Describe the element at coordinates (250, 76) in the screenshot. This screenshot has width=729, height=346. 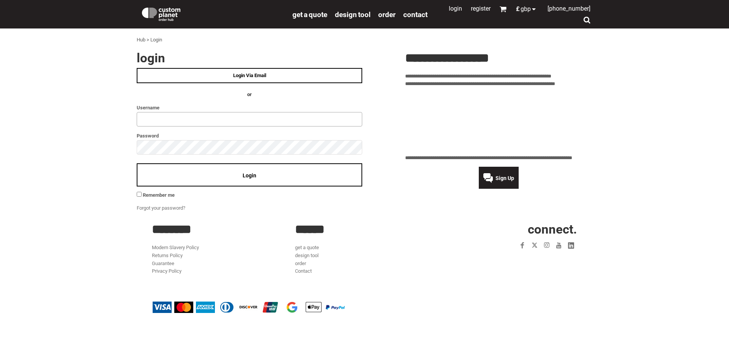
I see `a: Login Via Email` at that location.